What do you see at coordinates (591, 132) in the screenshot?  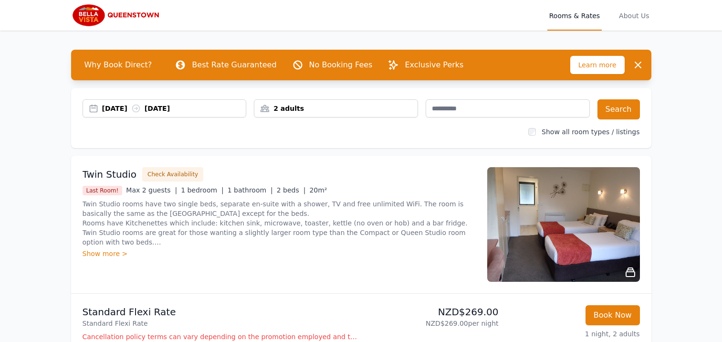 I see `label: Show all room types / listings` at bounding box center [591, 132].